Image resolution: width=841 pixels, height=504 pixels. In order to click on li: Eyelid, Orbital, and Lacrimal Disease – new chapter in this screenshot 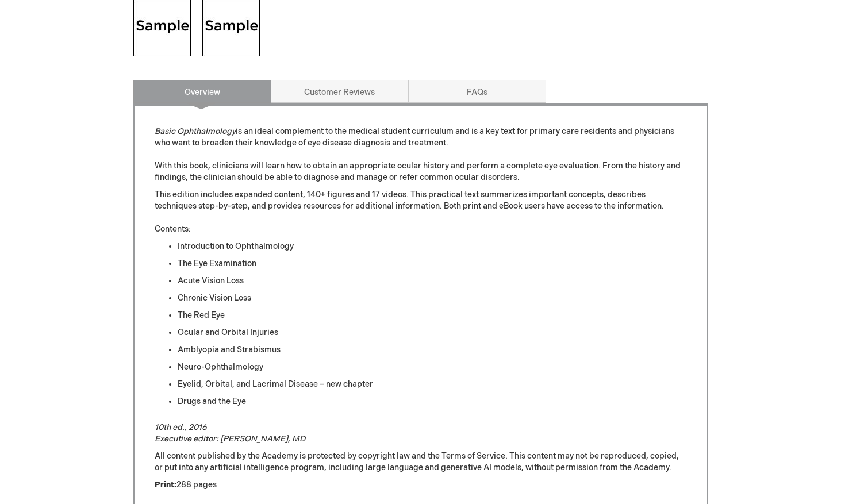, I will do `click(432, 385)`.